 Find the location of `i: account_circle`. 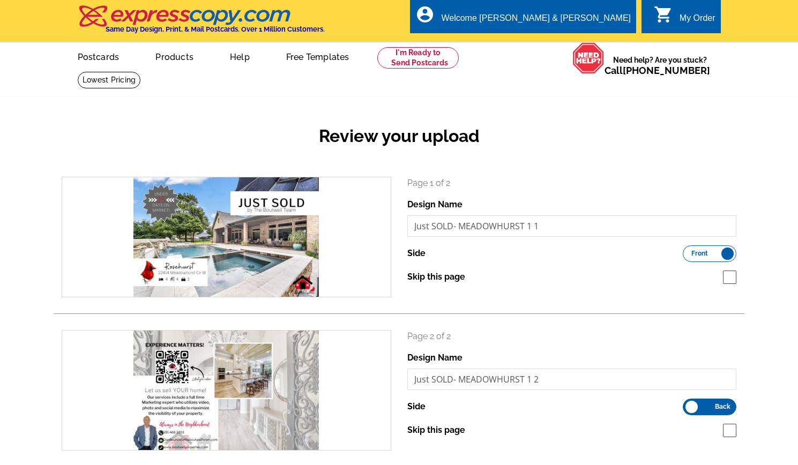

i: account_circle is located at coordinates (425, 14).